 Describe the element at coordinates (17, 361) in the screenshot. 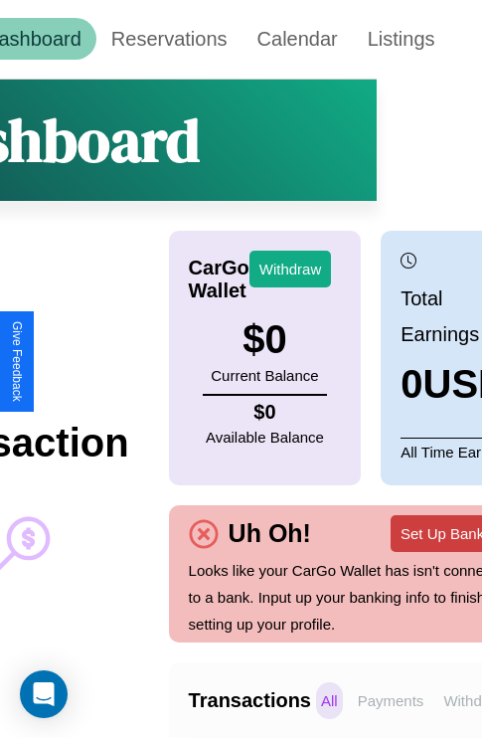

I see `div: Give Feedback` at that location.